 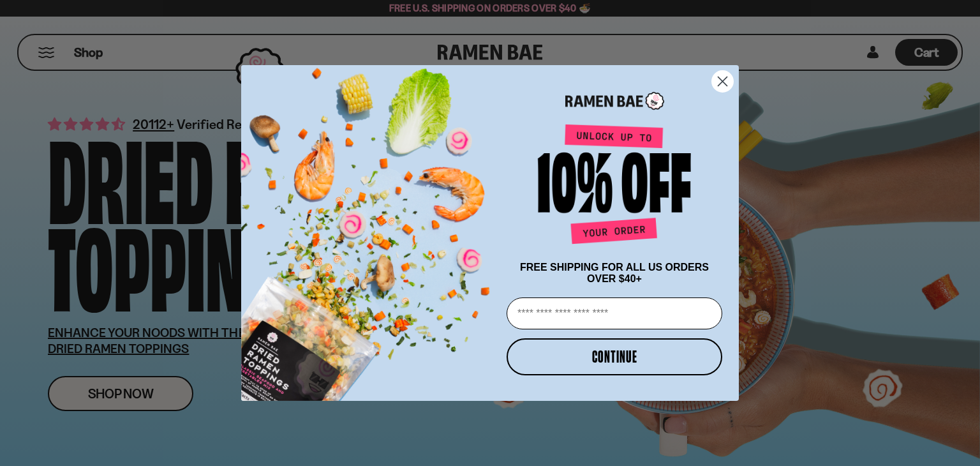 What do you see at coordinates (615, 273) in the screenshot?
I see `span: FREE SHIPPING FOR ALL US ORDERS OVER $40+` at bounding box center [615, 273].